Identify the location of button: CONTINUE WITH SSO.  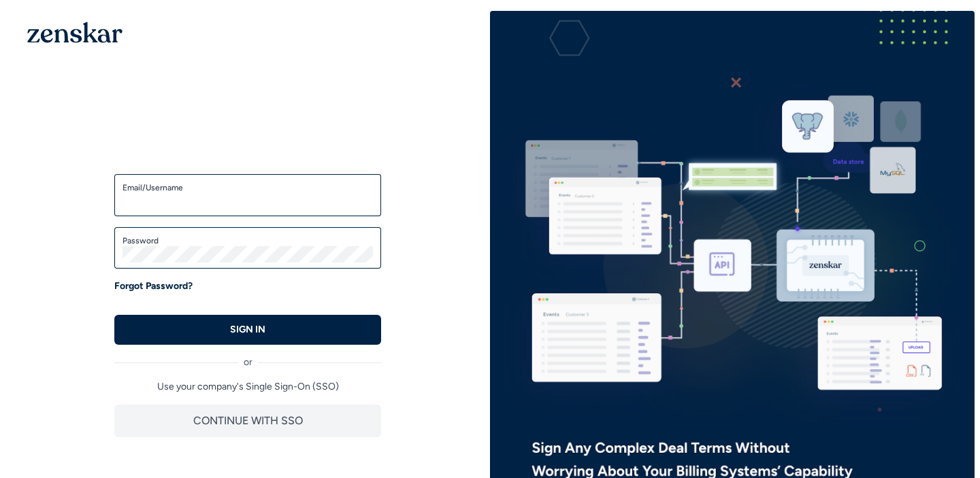
(248, 421).